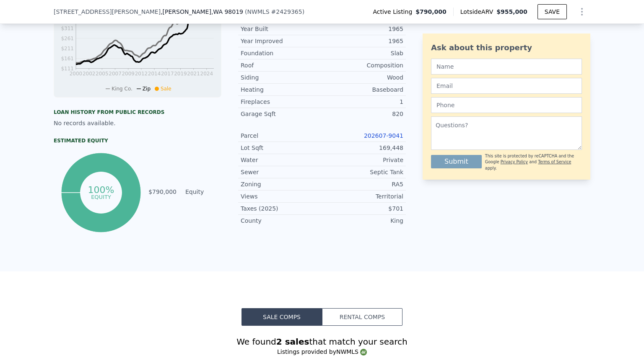  Describe the element at coordinates (363, 90) in the screenshot. I see `div: Baseboard` at that location.